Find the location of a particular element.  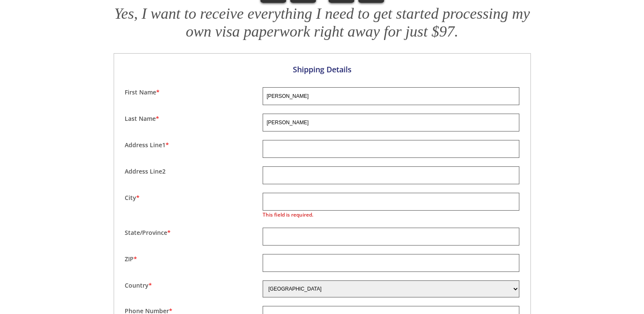

h4: Shipping Details is located at coordinates (322, 70).